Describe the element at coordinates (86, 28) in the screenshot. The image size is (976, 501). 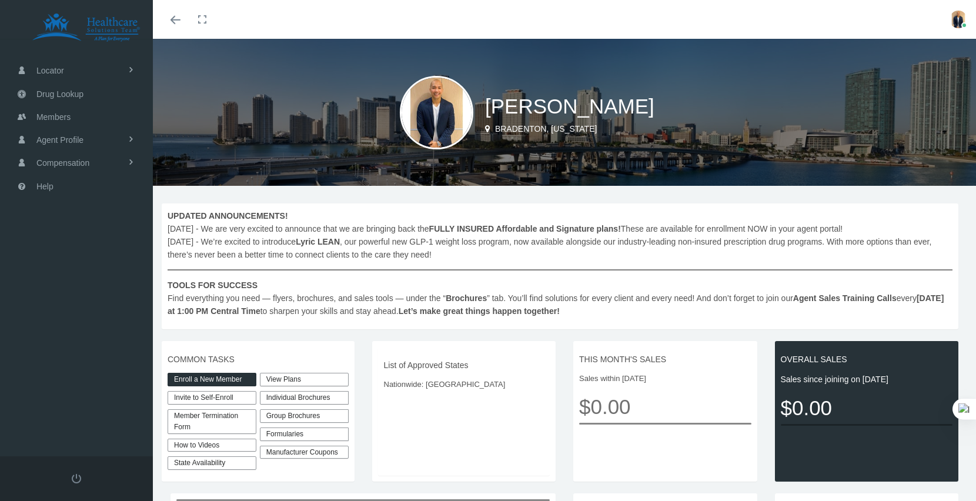
I see `img: HEALTHCARE SOLUTIONS TEAM, LLC` at that location.